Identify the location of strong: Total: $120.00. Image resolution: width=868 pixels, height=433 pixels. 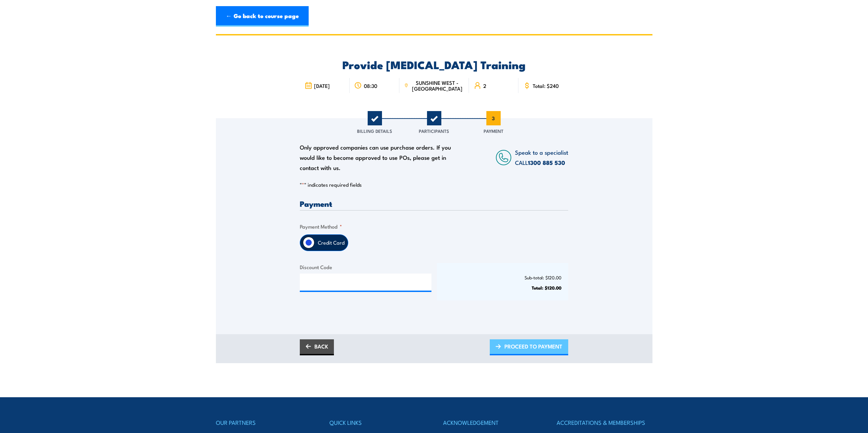
(546, 288).